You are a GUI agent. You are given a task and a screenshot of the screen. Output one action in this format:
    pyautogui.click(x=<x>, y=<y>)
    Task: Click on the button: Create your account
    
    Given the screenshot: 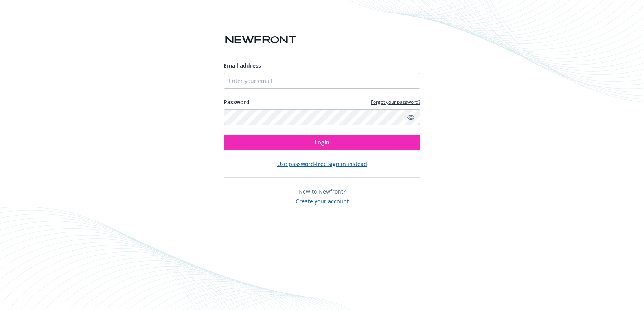 What is the action you would take?
    pyautogui.click(x=322, y=200)
    